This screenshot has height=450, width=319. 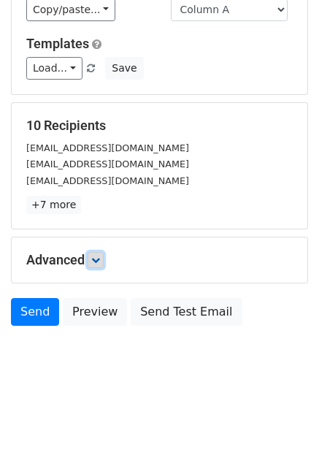 What do you see at coordinates (159, 260) in the screenshot?
I see `h5: Advanced` at bounding box center [159, 260].